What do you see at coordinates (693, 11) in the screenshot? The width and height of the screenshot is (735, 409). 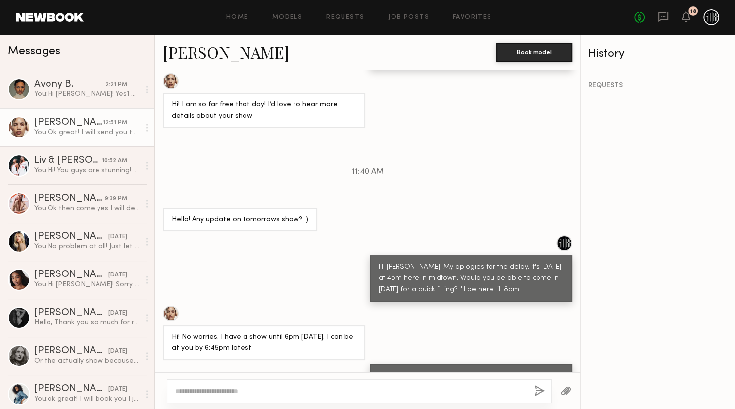 I see `div: 18` at bounding box center [693, 11].